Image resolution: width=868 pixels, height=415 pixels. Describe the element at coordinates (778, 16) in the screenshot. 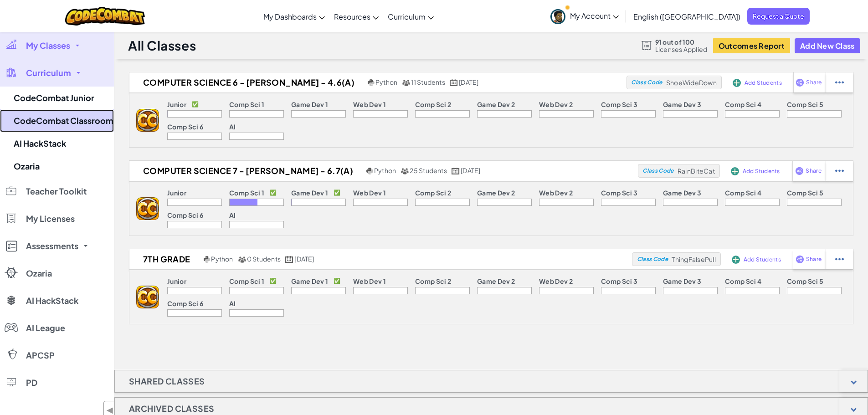

I see `span: Request a Quote` at that location.